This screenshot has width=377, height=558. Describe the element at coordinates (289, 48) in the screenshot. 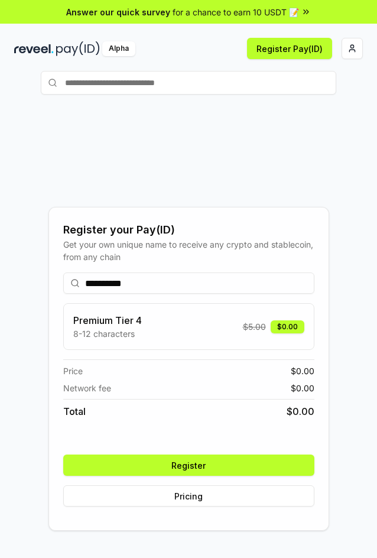

I see `button: Register Pay(ID)` at that location.